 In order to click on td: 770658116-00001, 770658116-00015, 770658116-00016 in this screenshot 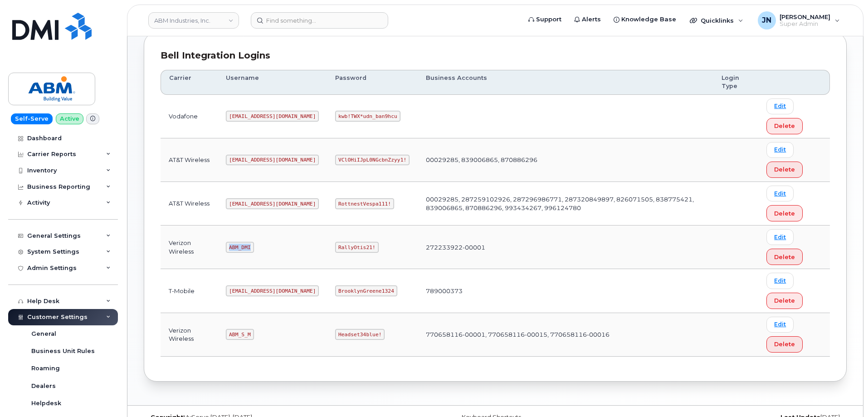, I will do `click(566, 335)`.